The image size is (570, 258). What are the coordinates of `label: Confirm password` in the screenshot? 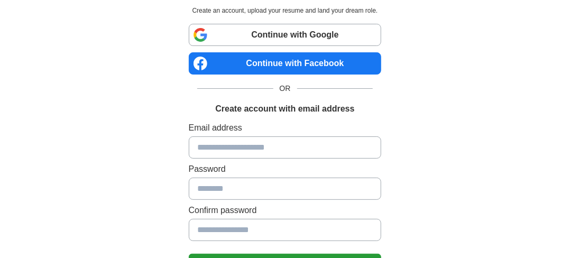 It's located at (285, 210).